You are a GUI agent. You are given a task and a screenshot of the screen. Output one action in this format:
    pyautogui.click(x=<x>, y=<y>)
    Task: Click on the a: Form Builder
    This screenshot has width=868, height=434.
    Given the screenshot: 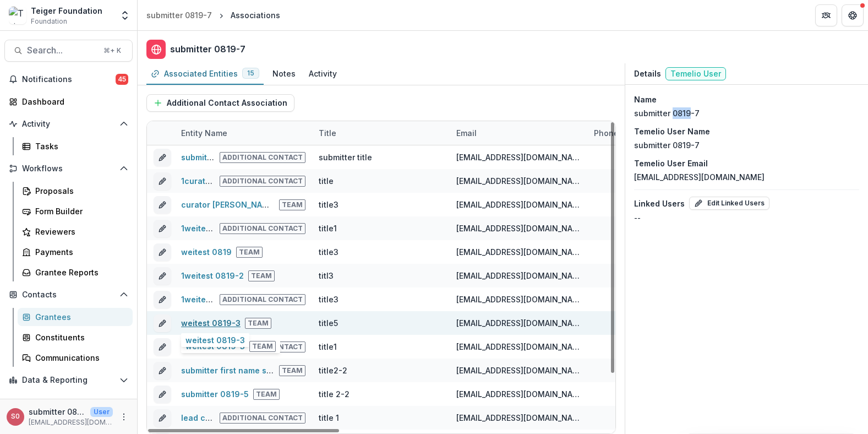 What is the action you would take?
    pyautogui.click(x=75, y=211)
    